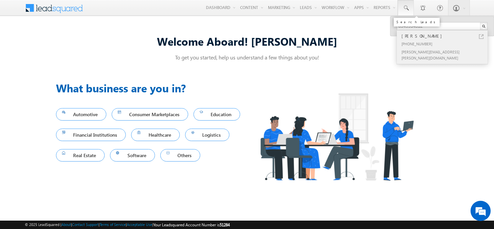 The height and width of the screenshot is (229, 494). I want to click on img: Industry.png, so click(337, 136).